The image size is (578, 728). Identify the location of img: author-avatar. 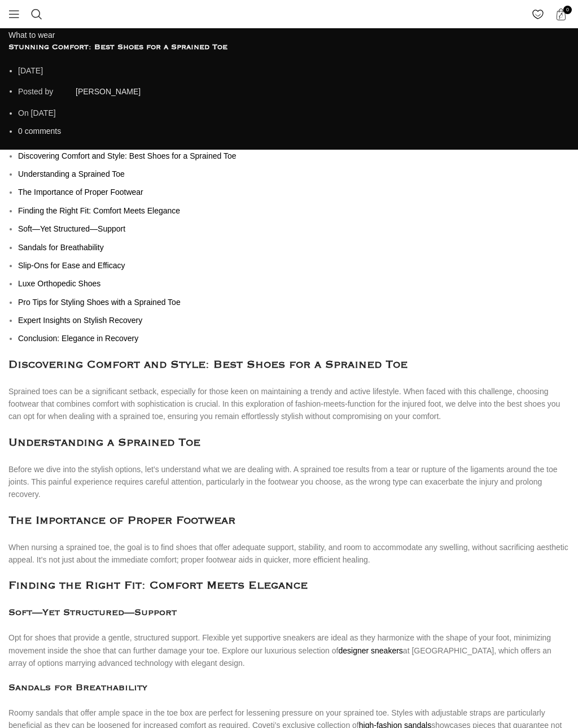
(64, 92).